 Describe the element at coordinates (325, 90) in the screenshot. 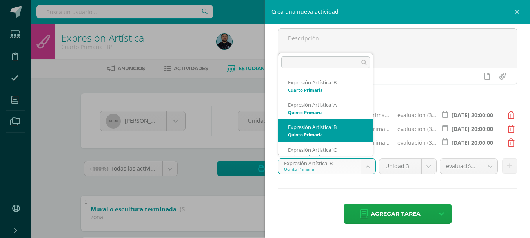

I see `div: Cuarto Primaria` at that location.